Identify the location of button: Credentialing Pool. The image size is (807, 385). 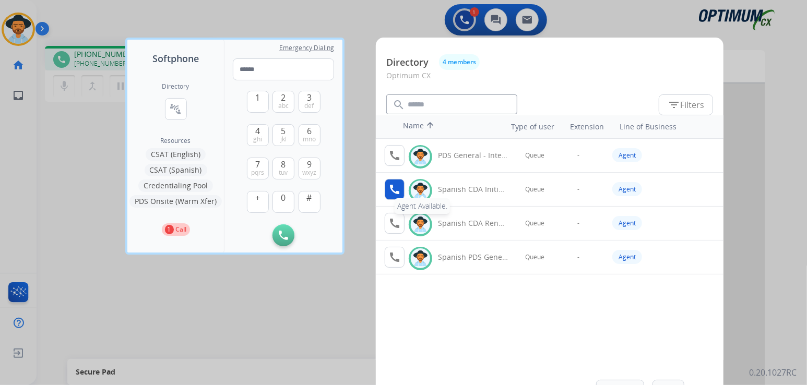
(175, 186).